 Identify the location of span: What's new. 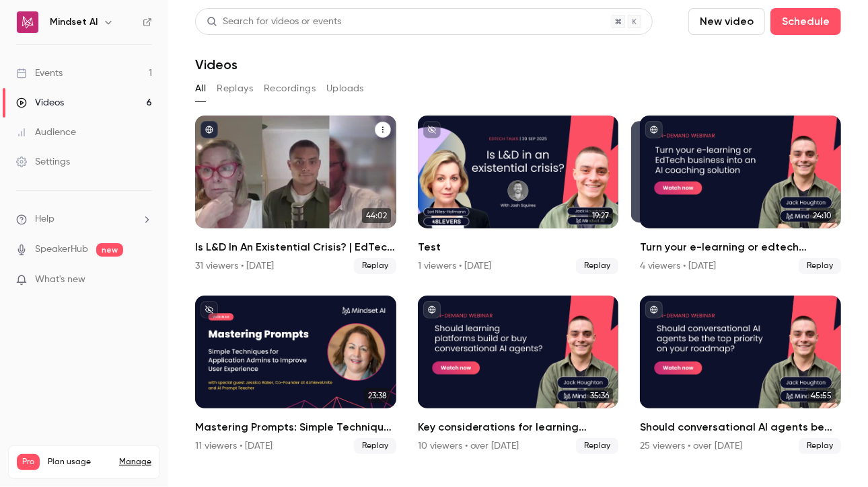
(60, 279).